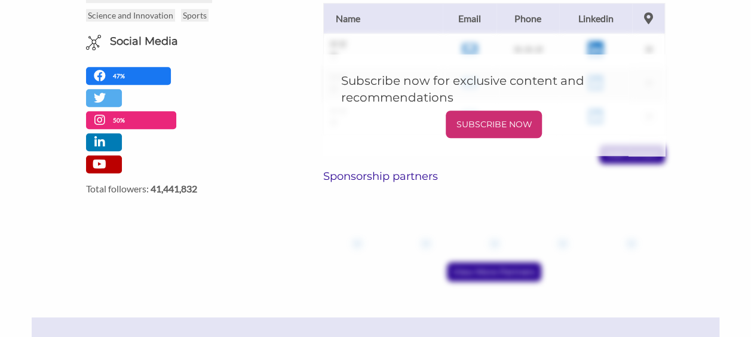 Image resolution: width=751 pixels, height=337 pixels. I want to click on p: 50%, so click(120, 120).